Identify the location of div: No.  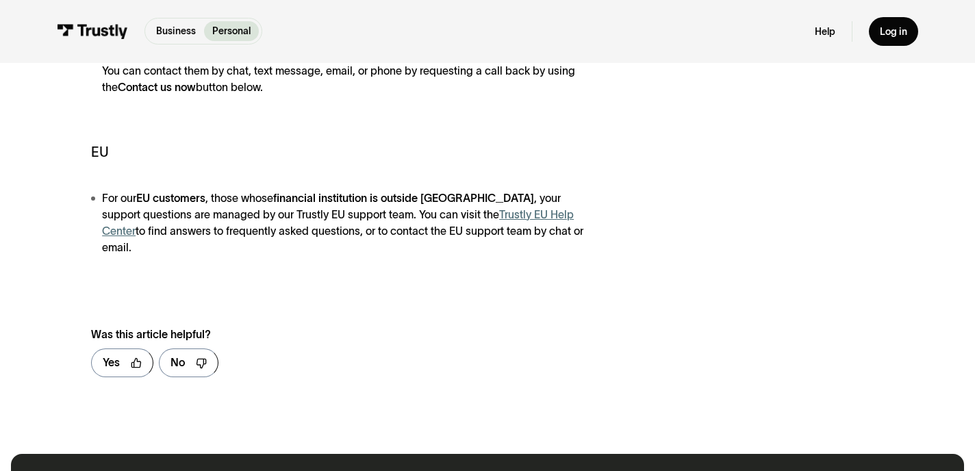
(177, 363).